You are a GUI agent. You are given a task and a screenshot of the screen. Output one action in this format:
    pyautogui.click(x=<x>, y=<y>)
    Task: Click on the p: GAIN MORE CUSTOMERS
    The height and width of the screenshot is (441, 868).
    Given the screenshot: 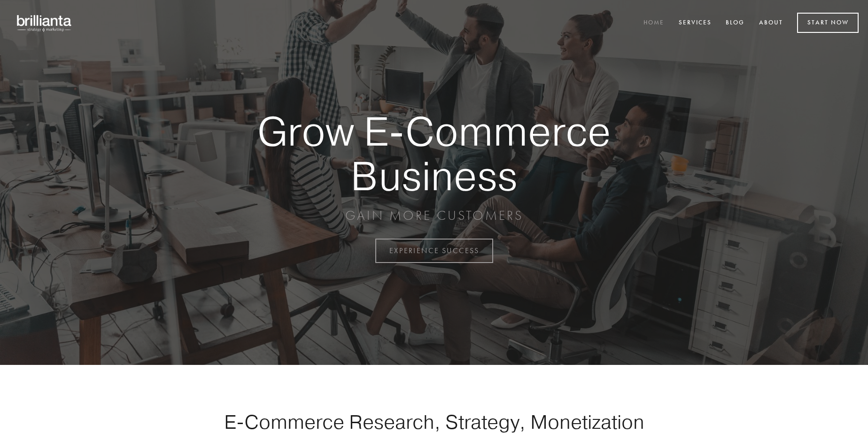 What is the action you would take?
    pyautogui.click(x=434, y=215)
    